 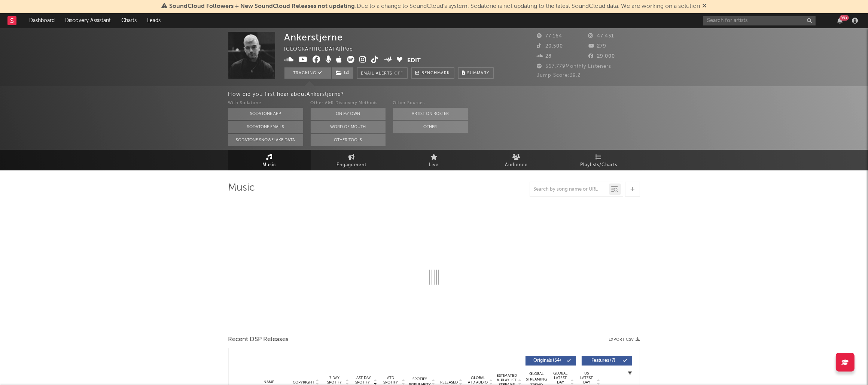 I want to click on button: (2), so click(x=343, y=73).